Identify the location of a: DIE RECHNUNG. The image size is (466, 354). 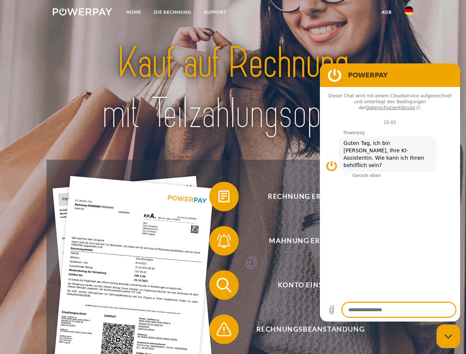
(173, 12).